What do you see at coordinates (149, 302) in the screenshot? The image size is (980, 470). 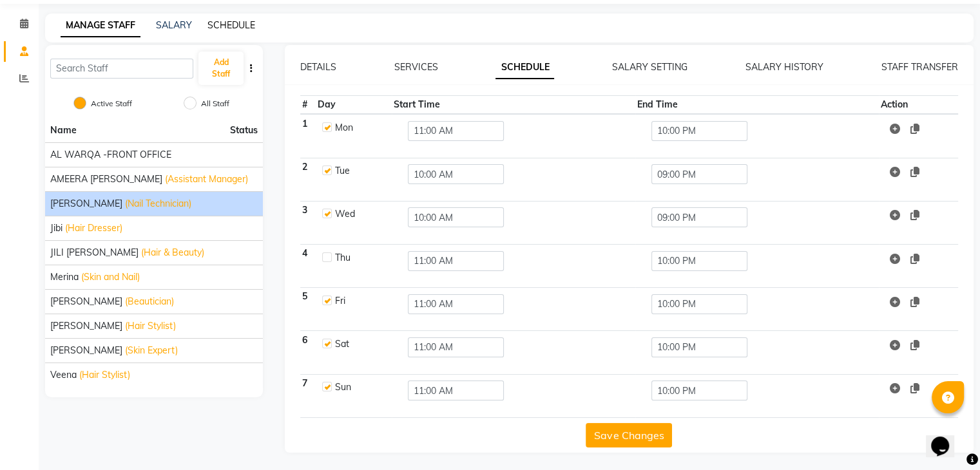 I see `span: (Beautician)` at bounding box center [149, 302].